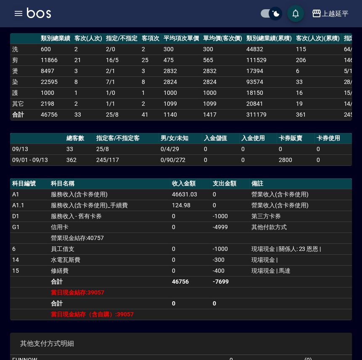 Image resolution: width=362 pixels, height=360 pixels. What do you see at coordinates (109, 271) in the screenshot?
I see `td: 修繕費` at bounding box center [109, 271].